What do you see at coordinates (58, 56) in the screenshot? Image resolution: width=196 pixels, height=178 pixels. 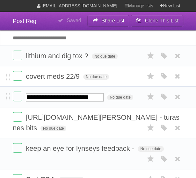 I see `span: lithium and dig tox ?` at bounding box center [58, 56].